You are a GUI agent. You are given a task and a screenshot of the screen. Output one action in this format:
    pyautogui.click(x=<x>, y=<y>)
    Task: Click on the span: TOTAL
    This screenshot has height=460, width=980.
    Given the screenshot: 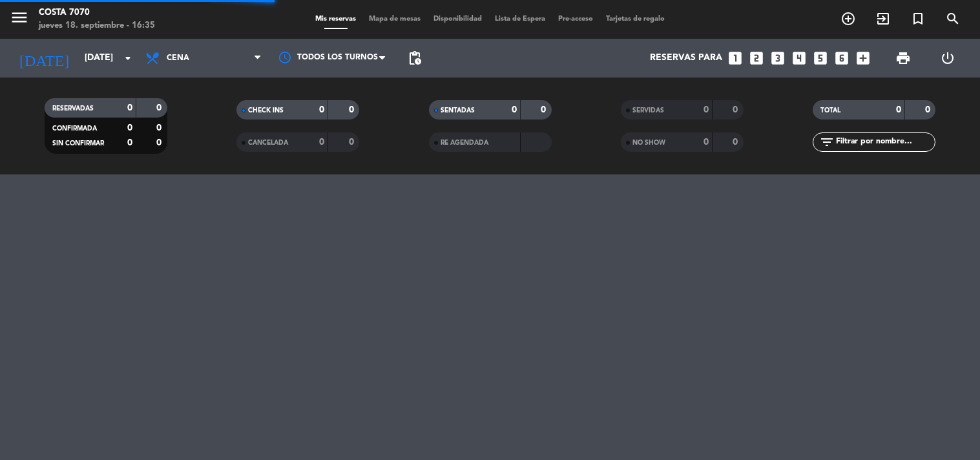 What is the action you would take?
    pyautogui.click(x=830, y=111)
    